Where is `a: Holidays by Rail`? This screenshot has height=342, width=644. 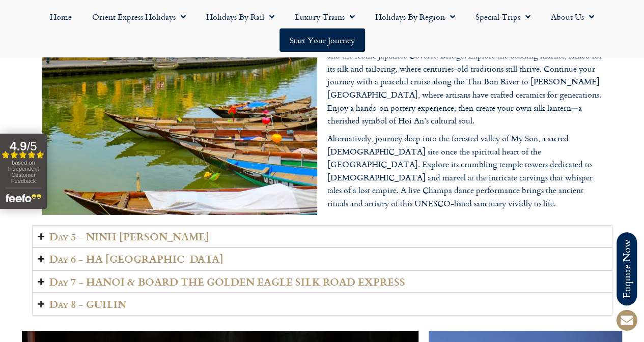 a: Holidays by Rail is located at coordinates (240, 17).